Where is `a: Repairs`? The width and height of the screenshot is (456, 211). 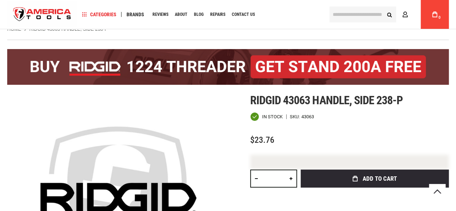
a: Repairs is located at coordinates (218, 14).